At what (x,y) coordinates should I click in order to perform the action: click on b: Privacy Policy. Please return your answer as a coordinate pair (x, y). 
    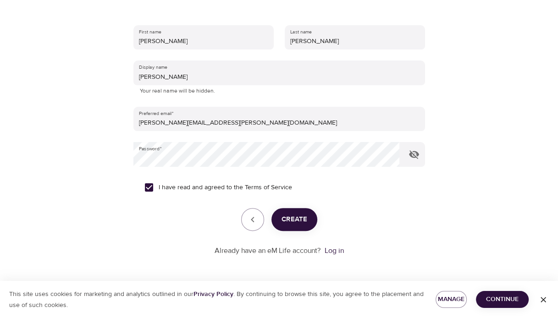
    Looking at the image, I should click on (213, 294).